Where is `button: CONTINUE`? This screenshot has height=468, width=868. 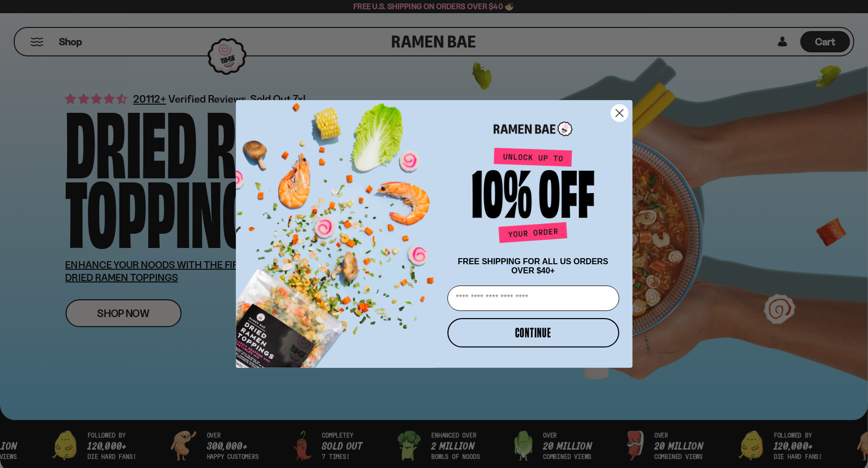 button: CONTINUE is located at coordinates (534, 333).